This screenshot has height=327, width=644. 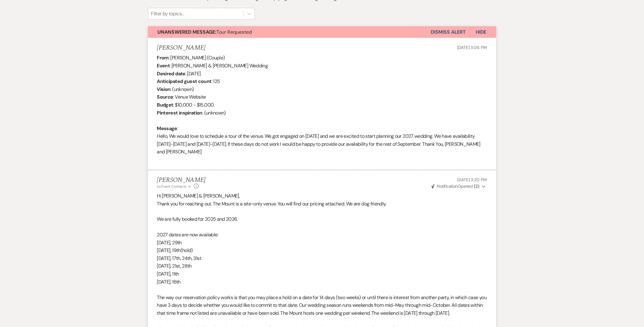 What do you see at coordinates (456, 186) in the screenshot?
I see `span: Opened` at bounding box center [456, 186].